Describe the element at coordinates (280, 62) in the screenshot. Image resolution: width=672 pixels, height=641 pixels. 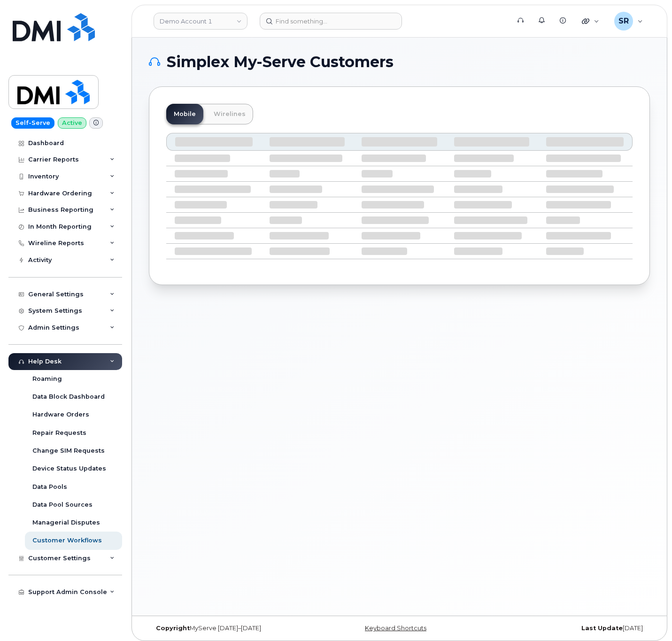
I see `span: Simplex My-Serve Customers` at that location.